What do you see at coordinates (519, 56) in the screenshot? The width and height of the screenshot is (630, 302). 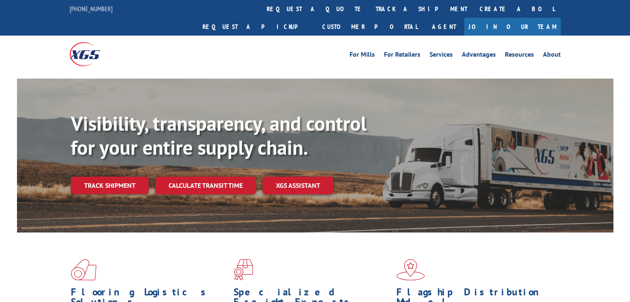 I see `a: Resources` at bounding box center [519, 56].